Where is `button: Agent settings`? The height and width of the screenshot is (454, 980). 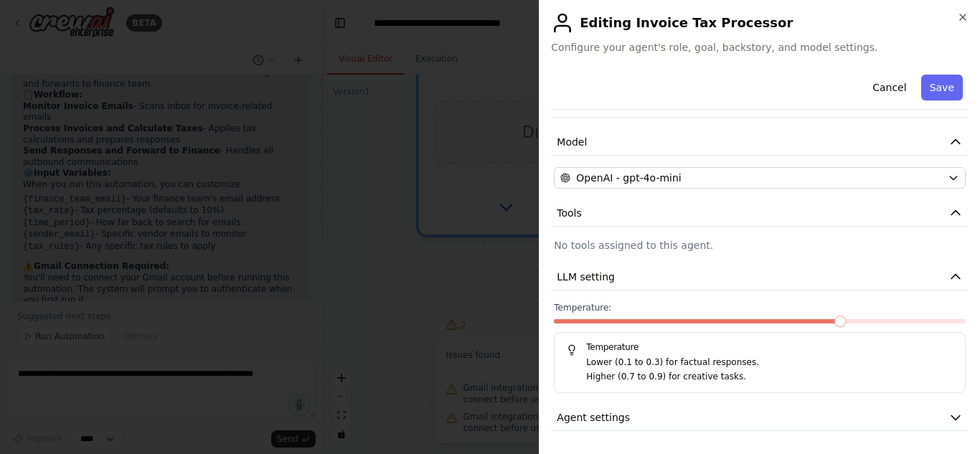 button: Agent settings is located at coordinates (759, 418).